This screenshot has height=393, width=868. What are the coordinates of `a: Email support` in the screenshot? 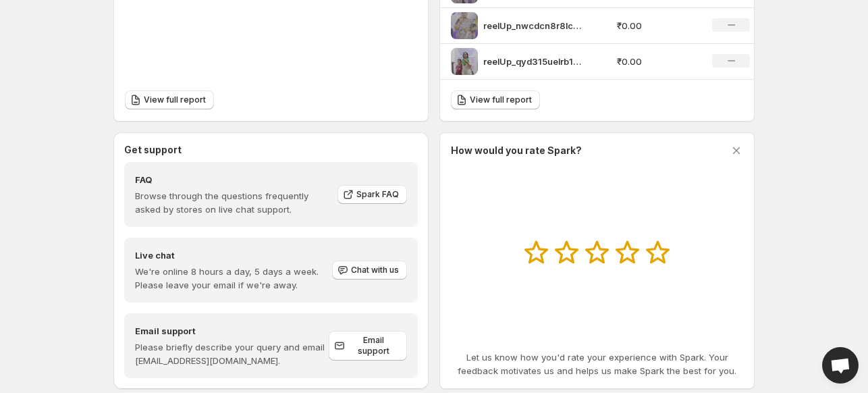 It's located at (368, 346).